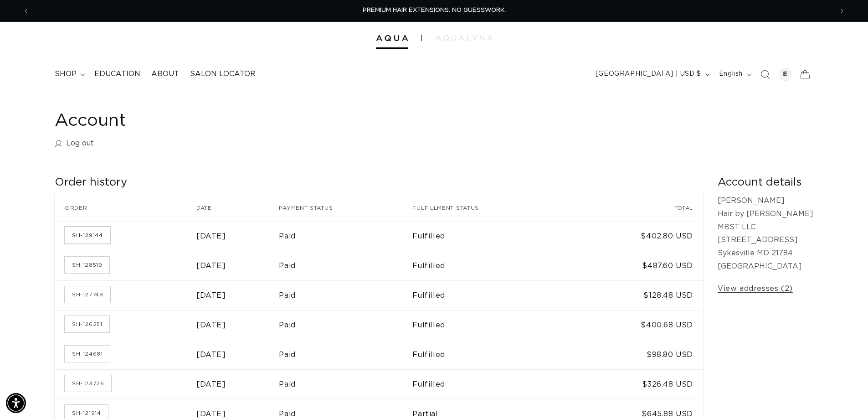 The image size is (868, 419). Describe the element at coordinates (492, 208) in the screenshot. I see `th: Fulfillment status` at that location.